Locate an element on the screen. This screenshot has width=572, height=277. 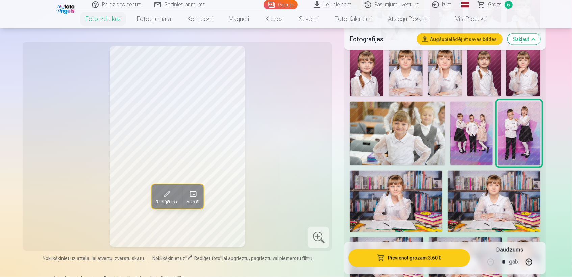
a: Komplekti is located at coordinates (200, 19).